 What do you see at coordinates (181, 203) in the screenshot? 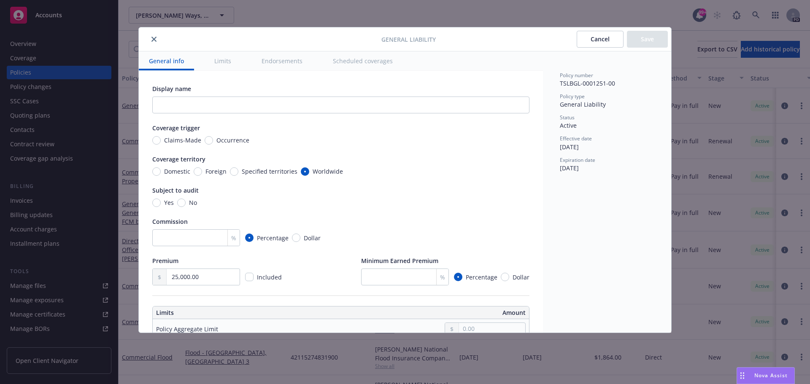
I see `input: No` at bounding box center [181, 203].